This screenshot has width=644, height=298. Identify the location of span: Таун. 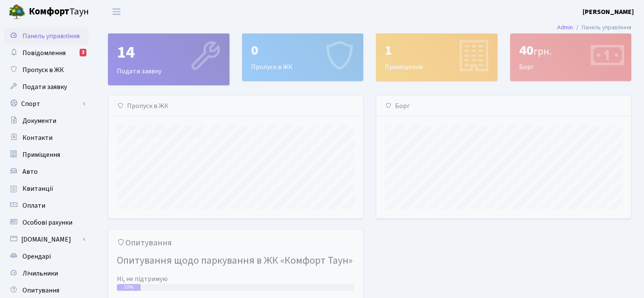
(59, 12).